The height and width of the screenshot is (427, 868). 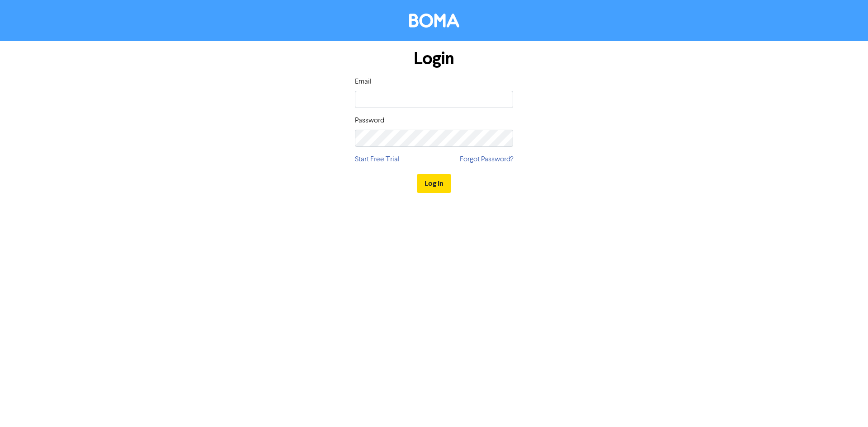 I want to click on button: Log In, so click(x=434, y=183).